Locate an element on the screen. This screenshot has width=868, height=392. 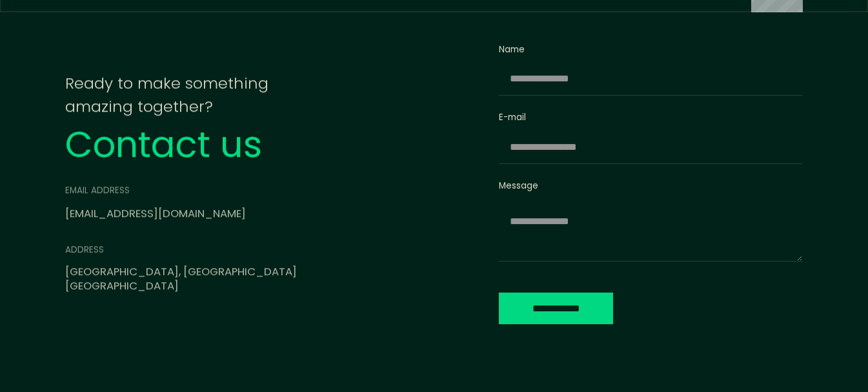
div: email address is located at coordinates (155, 191).